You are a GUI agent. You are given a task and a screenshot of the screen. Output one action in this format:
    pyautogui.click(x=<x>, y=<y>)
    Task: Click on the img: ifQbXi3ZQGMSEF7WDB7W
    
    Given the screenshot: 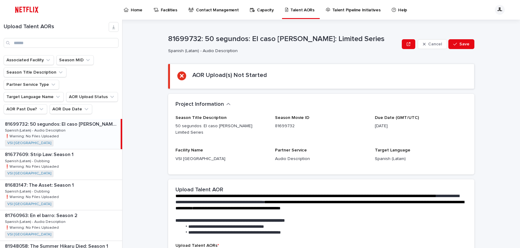 What is the action you would take?
    pyautogui.click(x=27, y=10)
    